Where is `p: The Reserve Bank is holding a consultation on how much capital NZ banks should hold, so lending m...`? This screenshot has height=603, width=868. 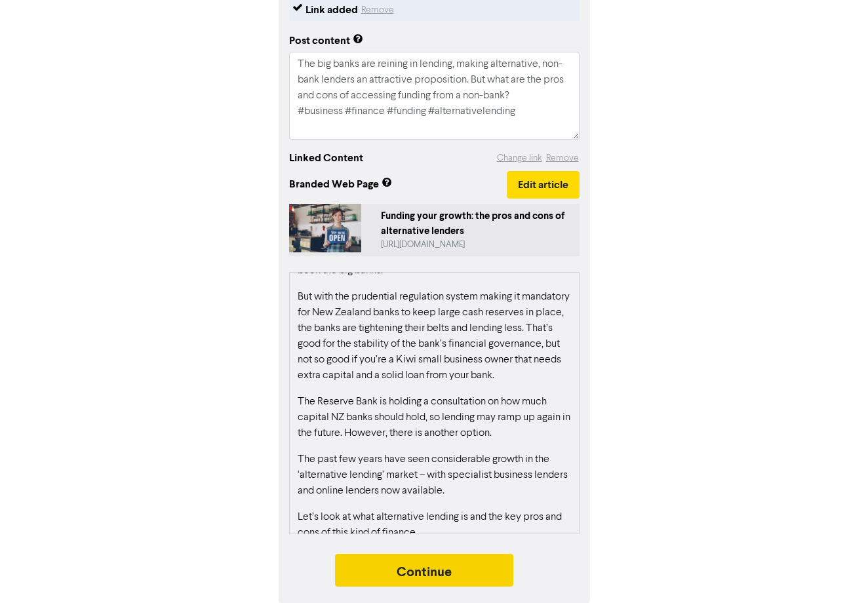 p: The Reserve Bank is holding a consultation on how much capital NZ banks should hold, so lending m... is located at coordinates (434, 417).